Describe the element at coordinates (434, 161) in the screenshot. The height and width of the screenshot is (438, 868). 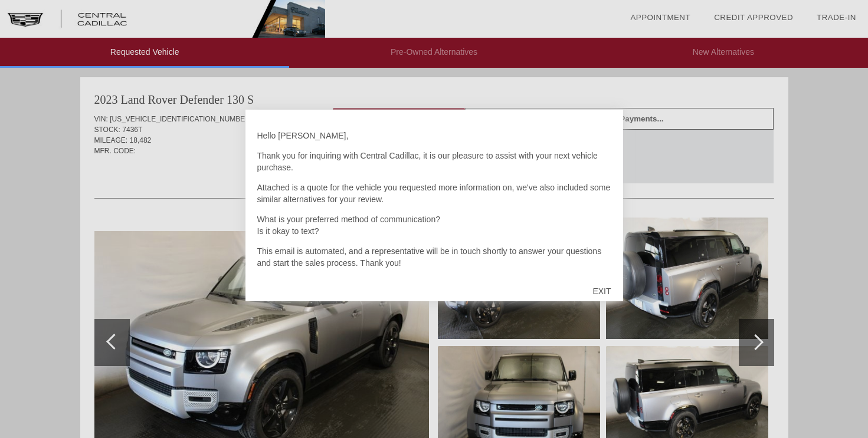
I see `p: Thank you for inquiring with Central Cadillac, it is our pleasure to assist with your next vehicl...` at that location.